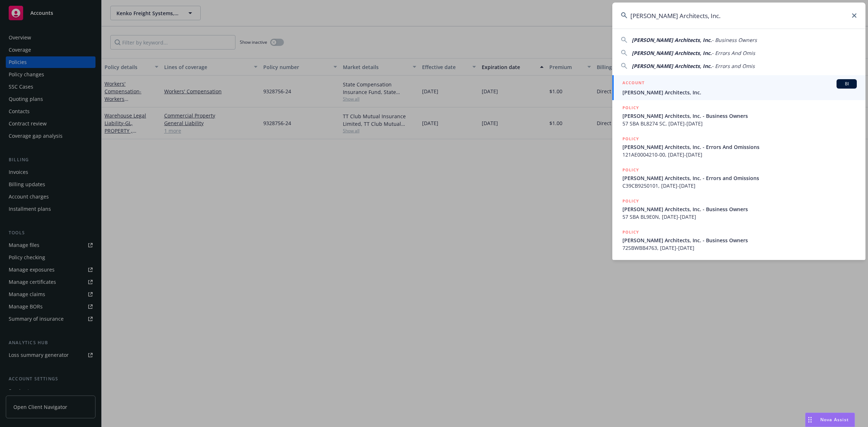 The width and height of the screenshot is (868, 427). What do you see at coordinates (847, 84) in the screenshot?
I see `span: BI` at bounding box center [847, 84].